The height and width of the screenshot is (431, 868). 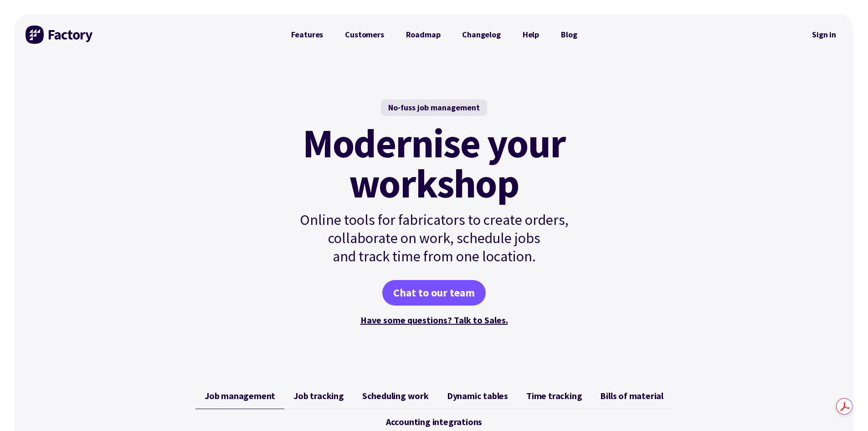 I want to click on a: Changelog, so click(x=481, y=35).